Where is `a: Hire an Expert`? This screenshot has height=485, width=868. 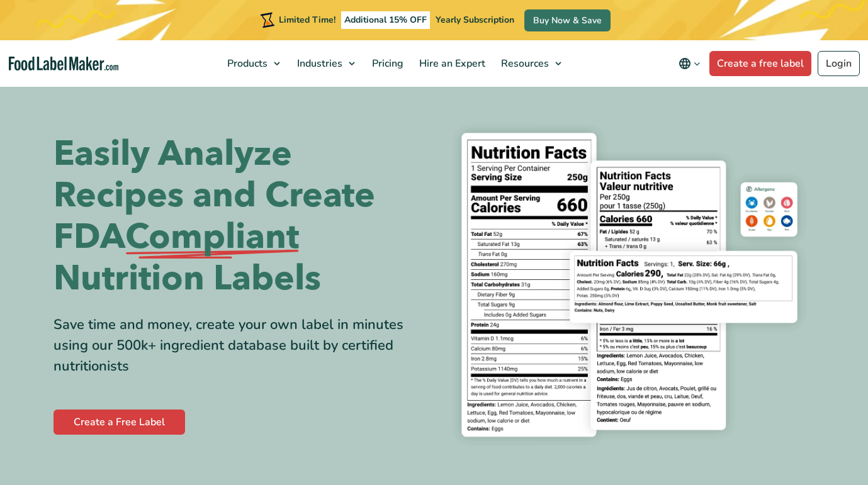
a: Hire an Expert is located at coordinates (451, 64).